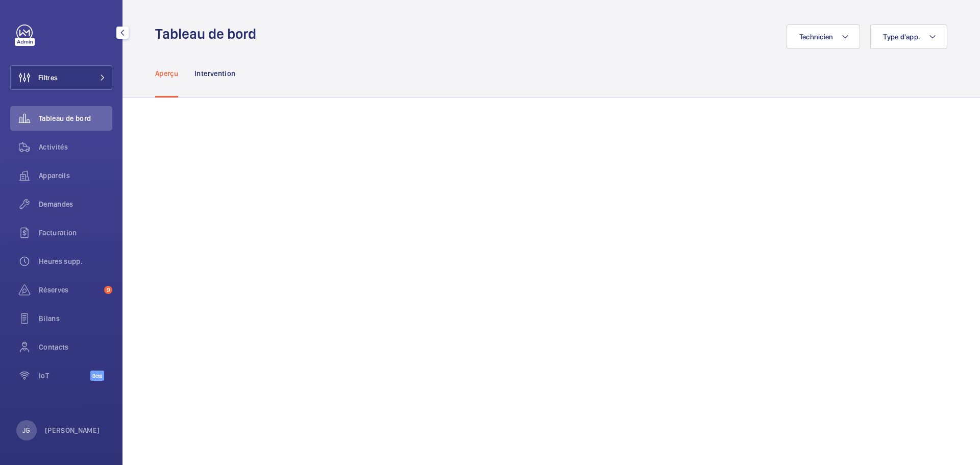 This screenshot has height=465, width=980. Describe the element at coordinates (75, 204) in the screenshot. I see `span: Demandes` at that location.